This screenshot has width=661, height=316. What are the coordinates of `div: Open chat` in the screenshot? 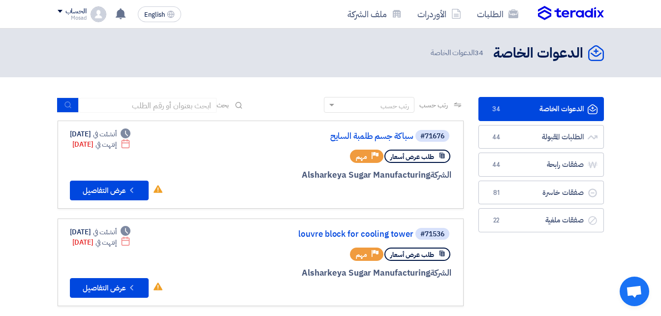 It's located at (634, 291).